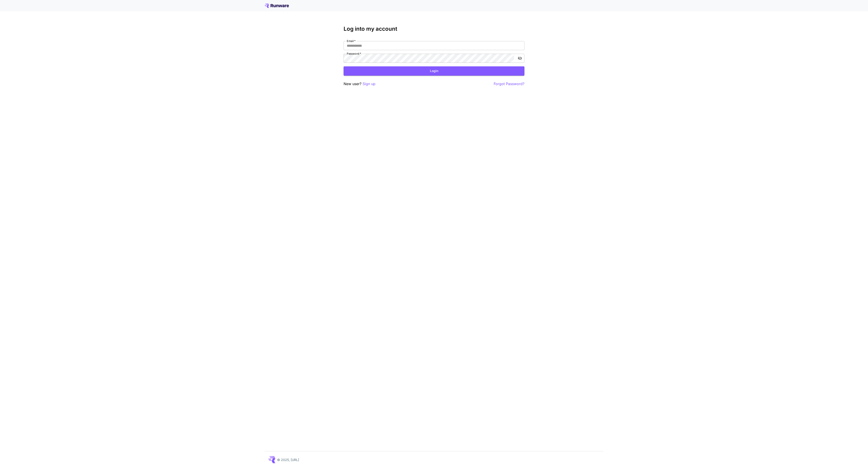  I want to click on button: Login, so click(434, 71).